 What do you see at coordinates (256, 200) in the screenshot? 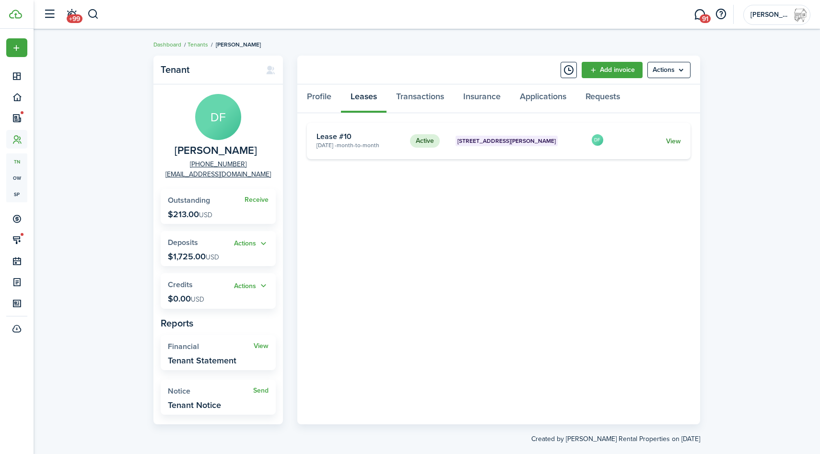
I see `a: Receive` at bounding box center [256, 200].